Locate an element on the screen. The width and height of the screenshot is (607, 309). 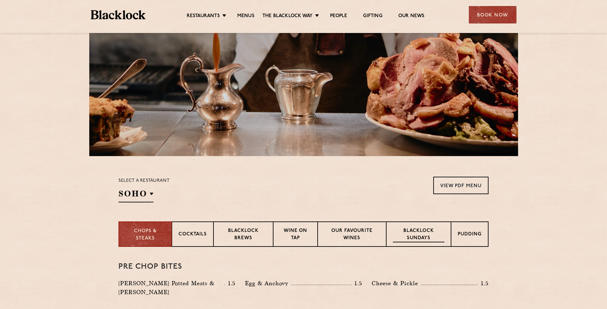
p: Our favourite wines is located at coordinates (352, 235).